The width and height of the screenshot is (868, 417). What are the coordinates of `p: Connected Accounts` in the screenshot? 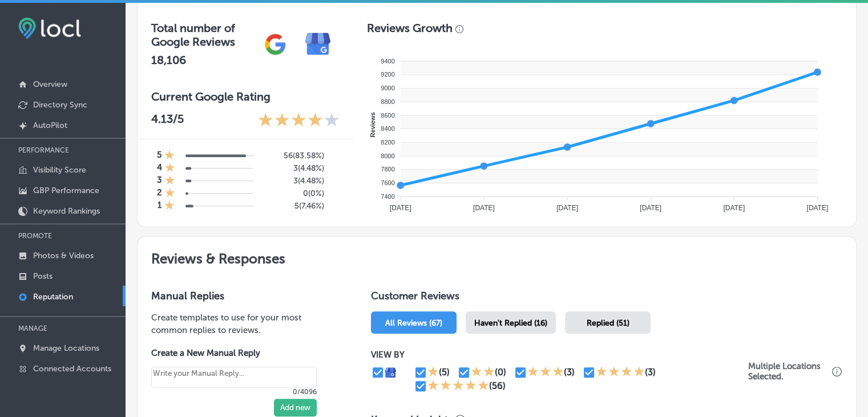 It's located at (72, 368).